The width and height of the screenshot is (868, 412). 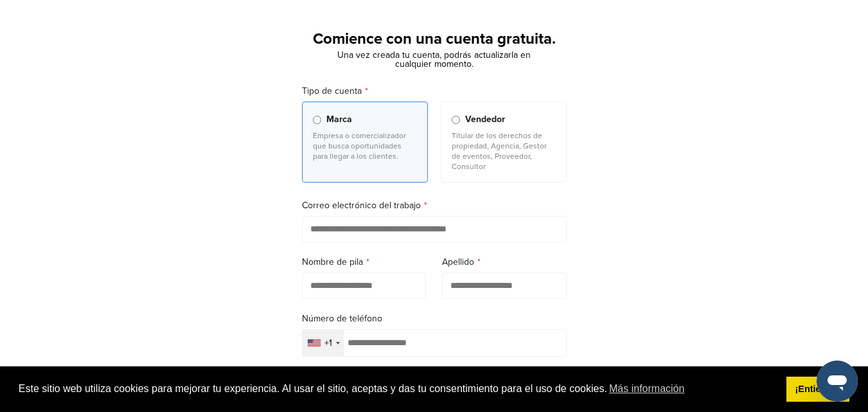 What do you see at coordinates (434, 39) in the screenshot?
I see `font: Comience con una cuenta gratuita.` at bounding box center [434, 39].